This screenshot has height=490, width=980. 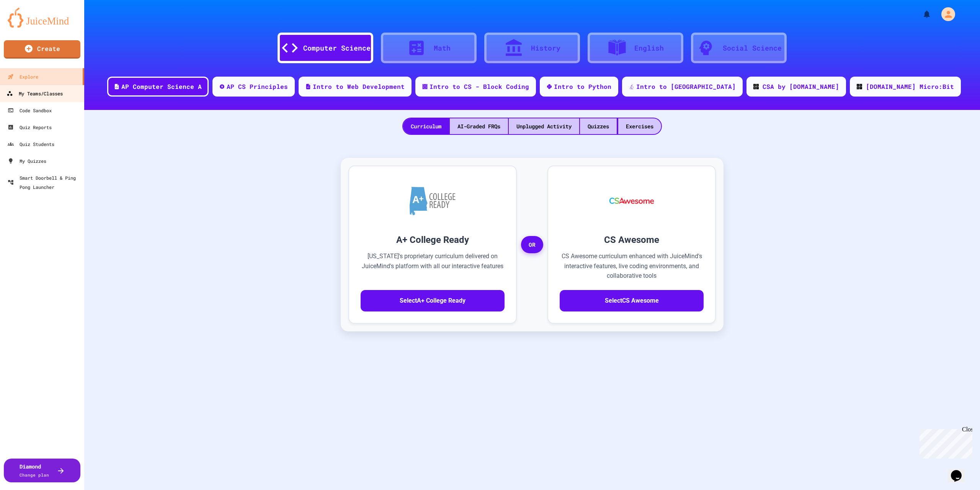 What do you see at coordinates (34, 470) in the screenshot?
I see `div: Diamond` at bounding box center [34, 470].